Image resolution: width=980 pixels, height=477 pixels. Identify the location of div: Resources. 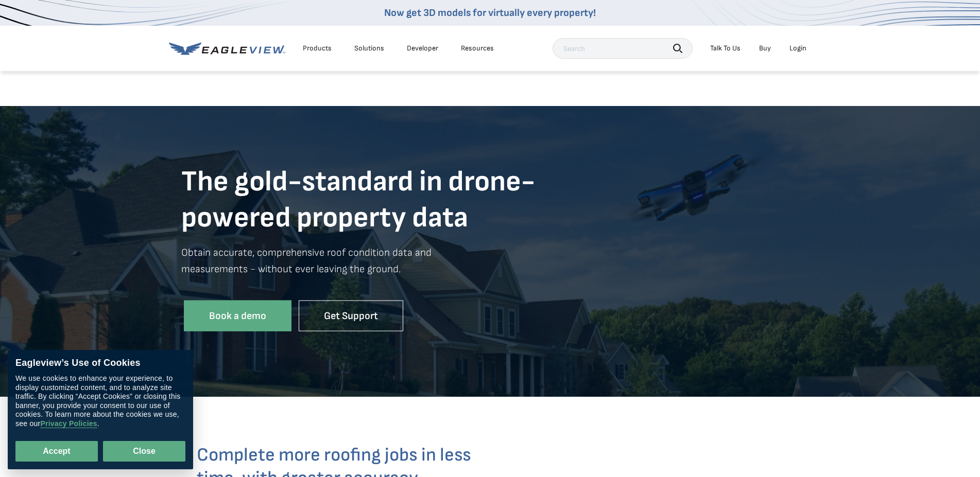
(477, 49).